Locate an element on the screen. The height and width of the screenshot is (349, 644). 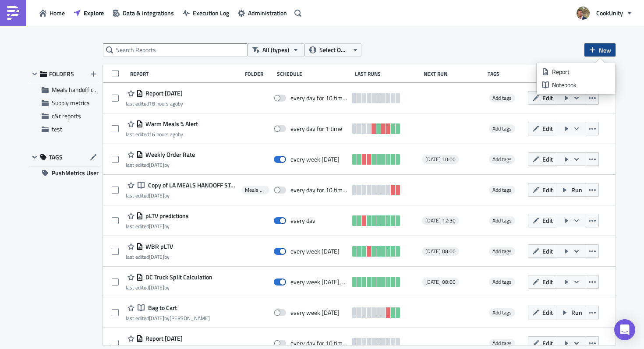
button: Explore is located at coordinates (88, 12).